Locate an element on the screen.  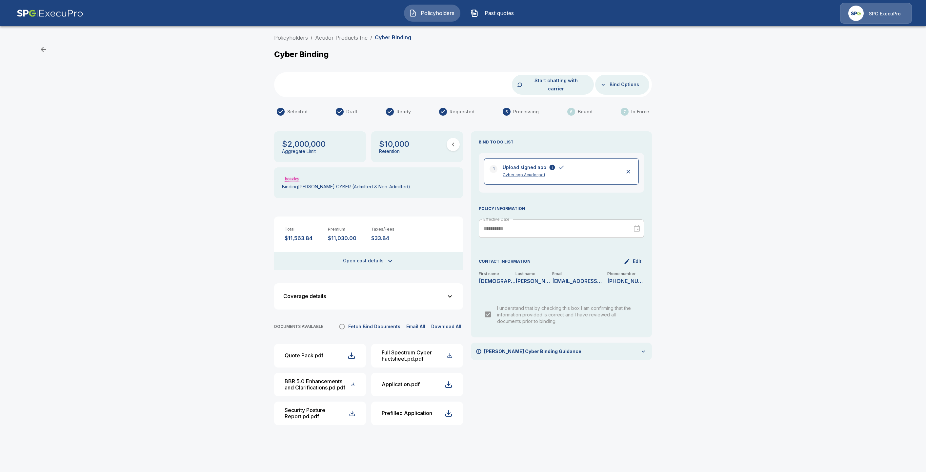
span: Bound is located at coordinates (585, 112).